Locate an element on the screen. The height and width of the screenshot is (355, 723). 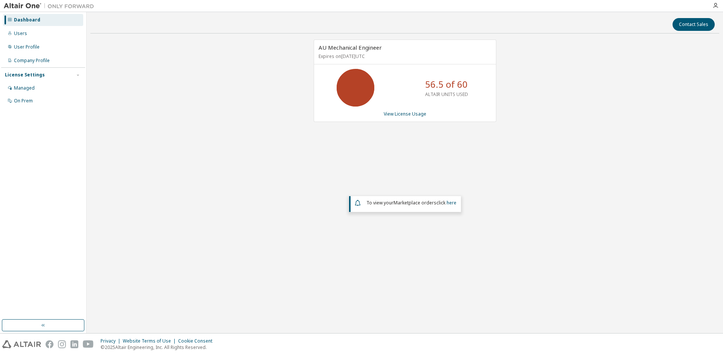
div: Company Profile is located at coordinates (32, 61).